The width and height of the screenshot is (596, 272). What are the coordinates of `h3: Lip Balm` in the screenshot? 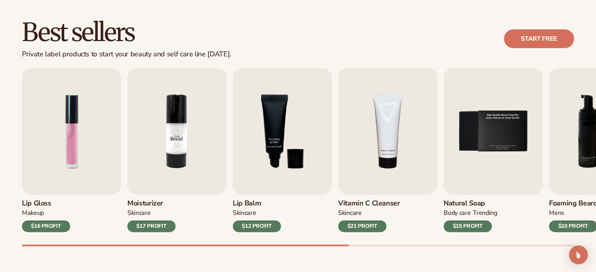 It's located at (257, 204).